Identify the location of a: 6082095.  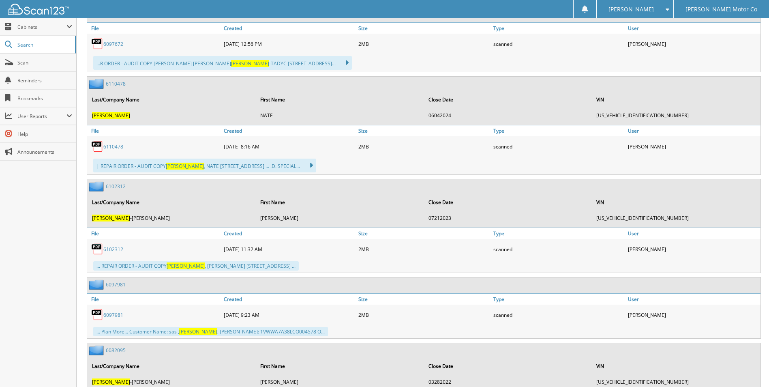
(116, 350).